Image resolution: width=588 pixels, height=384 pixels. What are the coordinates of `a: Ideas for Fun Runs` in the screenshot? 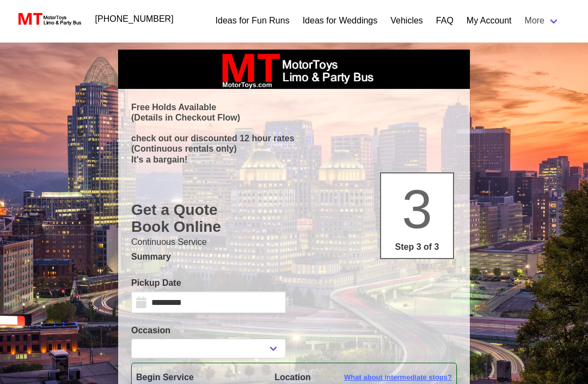 It's located at (252, 21).